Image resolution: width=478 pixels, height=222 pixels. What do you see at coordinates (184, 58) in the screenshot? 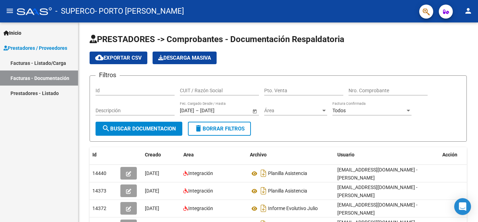
I see `button: Descarga Masiva` at bounding box center [184, 58].